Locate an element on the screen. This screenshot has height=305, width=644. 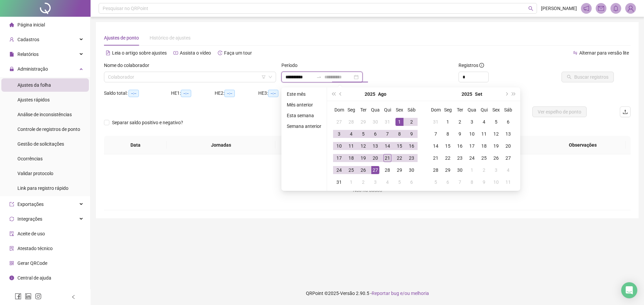
div: 23 is located at coordinates (460, 158).